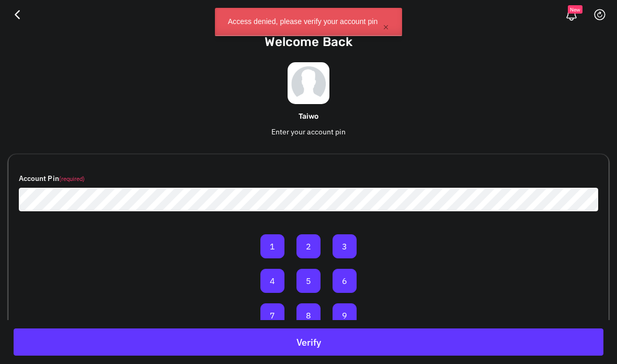  What do you see at coordinates (308, 247) in the screenshot?
I see `button: 2` at bounding box center [308, 247].